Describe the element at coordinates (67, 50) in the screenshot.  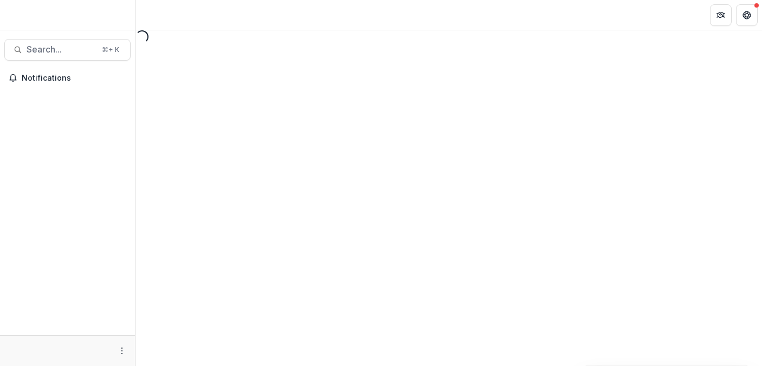
I see `button: Search...` at that location.